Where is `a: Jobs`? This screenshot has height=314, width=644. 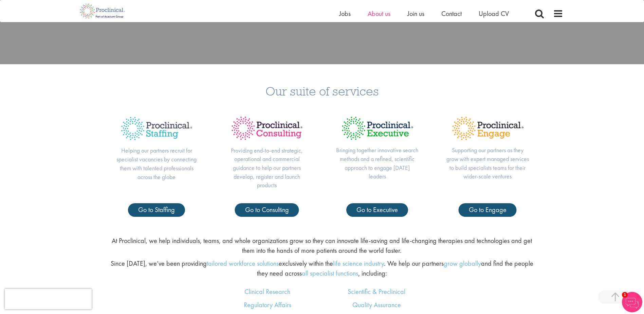 a: Jobs is located at coordinates (345, 14).